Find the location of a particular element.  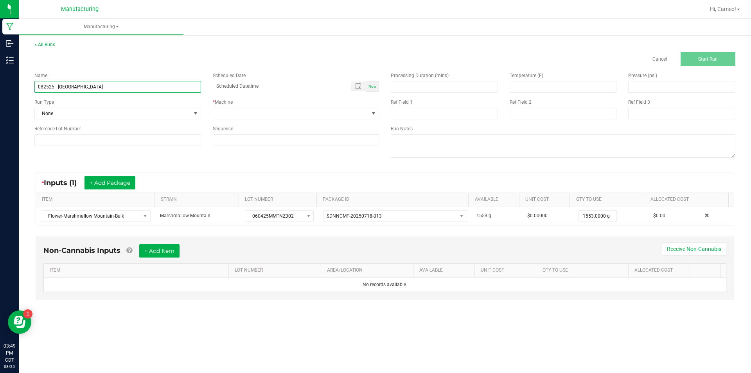

a: STRAINSortable is located at coordinates (198, 199).